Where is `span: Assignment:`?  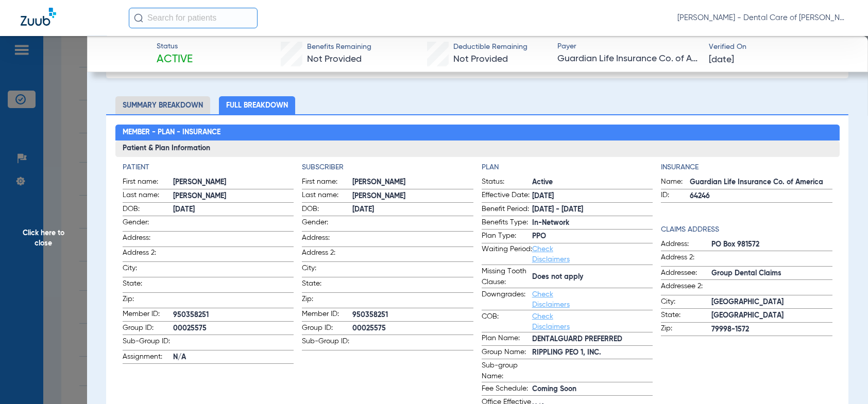
span: Assignment: is located at coordinates (148, 358).